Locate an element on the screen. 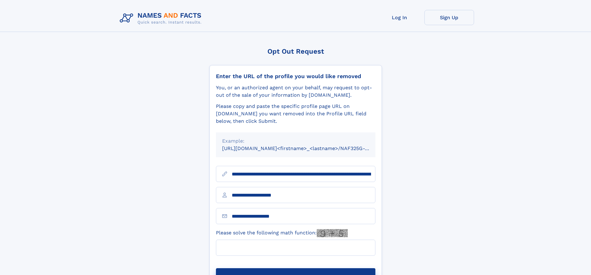 Image resolution: width=591 pixels, height=275 pixels. label: Please solve the following math function: is located at coordinates (281, 233).